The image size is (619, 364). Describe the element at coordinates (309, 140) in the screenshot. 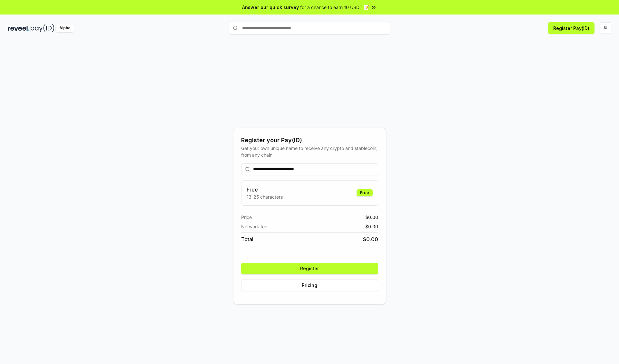

I see `div: Register your Pay(ID)` at that location.